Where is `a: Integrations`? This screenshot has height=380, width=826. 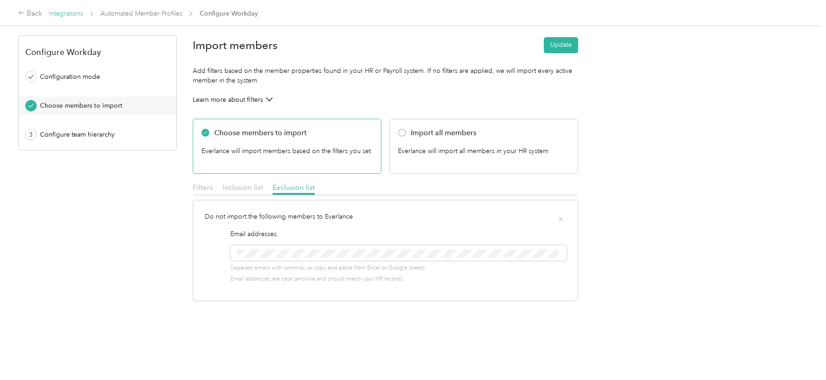
a: Integrations is located at coordinates (66, 13).